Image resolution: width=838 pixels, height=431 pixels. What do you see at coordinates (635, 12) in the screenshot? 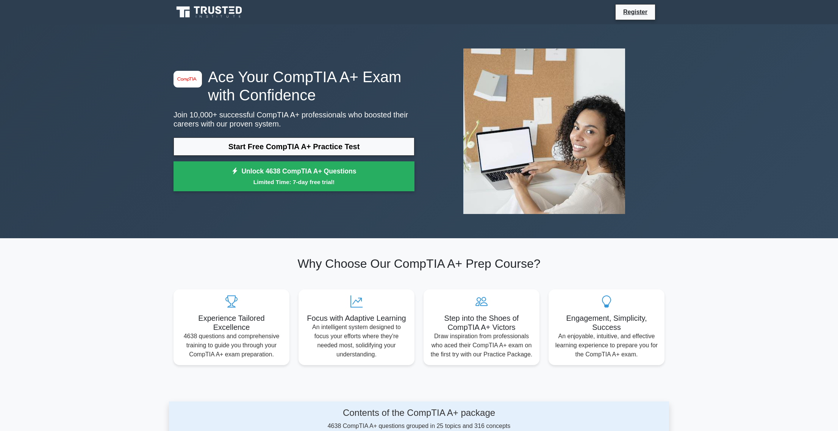
I see `a: Register` at bounding box center [635, 12].